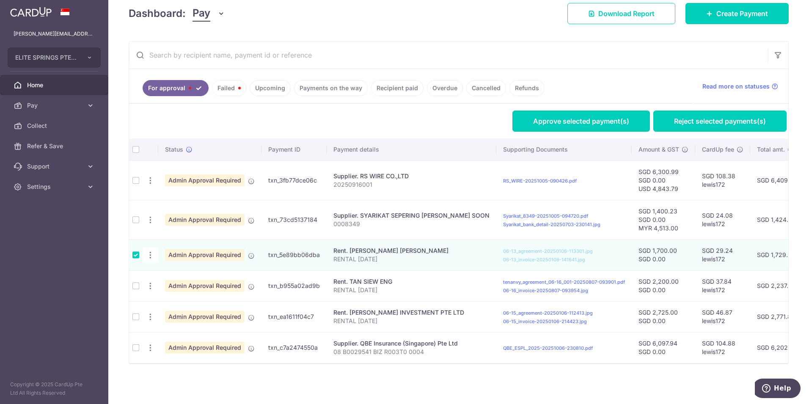  Describe the element at coordinates (723, 285) in the screenshot. I see `td: SGD 37.84 lewis172` at that location.